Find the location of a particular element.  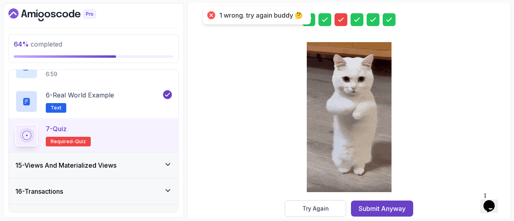

div: 1 wrong. try again buddy 🤔 is located at coordinates (261, 15).